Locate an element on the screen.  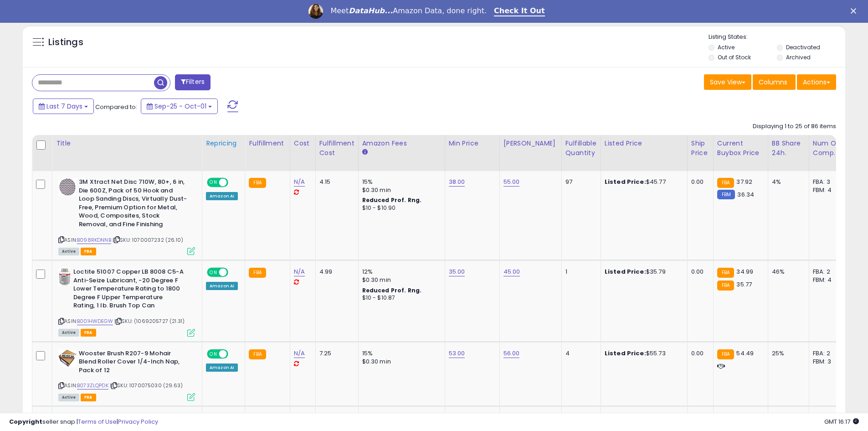
div: $10 - $10.90 is located at coordinates (400, 208).